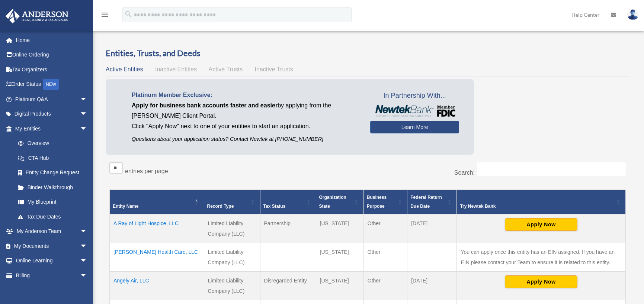  Describe the element at coordinates (51, 144) in the screenshot. I see `a: Overview` at that location.